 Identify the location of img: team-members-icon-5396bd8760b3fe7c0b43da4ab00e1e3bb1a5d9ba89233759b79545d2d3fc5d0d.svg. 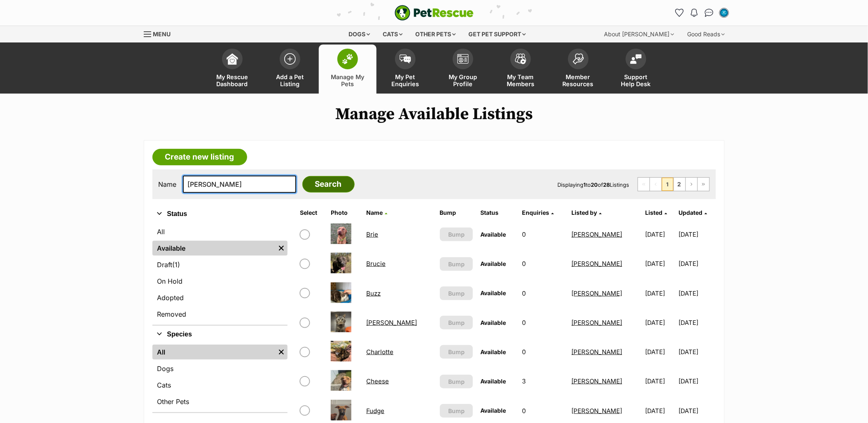
(521, 59).